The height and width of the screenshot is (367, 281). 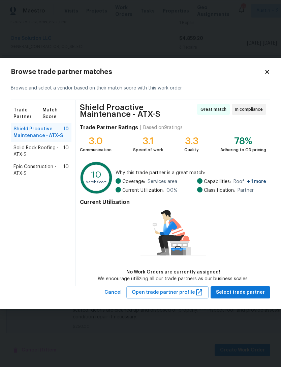 What do you see at coordinates (109, 128) in the screenshot?
I see `h4: Trade Partner Ratings` at bounding box center [109, 128].